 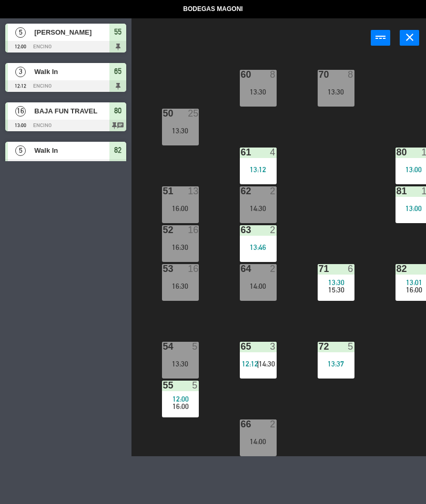 What do you see at coordinates (410, 37) in the screenshot?
I see `i: close` at bounding box center [410, 37].